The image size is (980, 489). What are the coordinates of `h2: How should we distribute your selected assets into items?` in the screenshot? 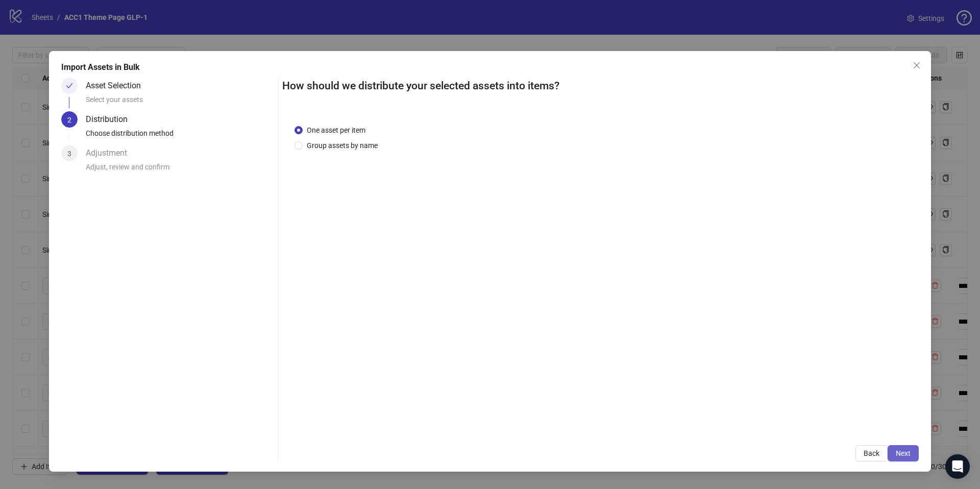 It's located at (600, 86).